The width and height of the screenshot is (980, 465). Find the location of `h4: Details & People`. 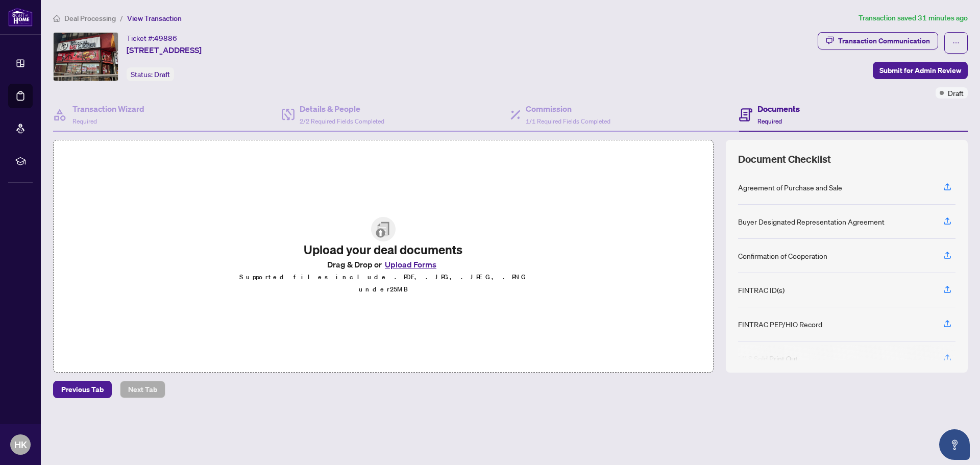

h4: Details & People is located at coordinates (342, 109).